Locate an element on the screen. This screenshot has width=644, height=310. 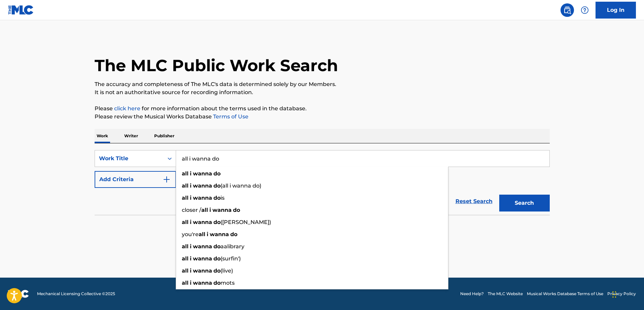
img: 9d2ae6d4665cec9f34b9.svg is located at coordinates (167, 179).